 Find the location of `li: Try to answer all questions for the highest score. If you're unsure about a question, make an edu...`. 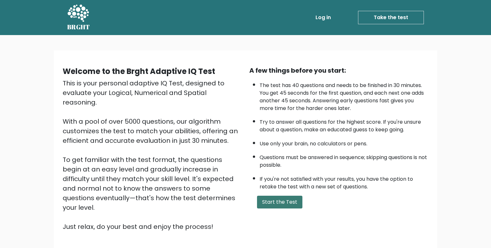

li: Try to answer all questions for the highest score. If you're unsure about a question, make an edu... is located at coordinates (344, 125).